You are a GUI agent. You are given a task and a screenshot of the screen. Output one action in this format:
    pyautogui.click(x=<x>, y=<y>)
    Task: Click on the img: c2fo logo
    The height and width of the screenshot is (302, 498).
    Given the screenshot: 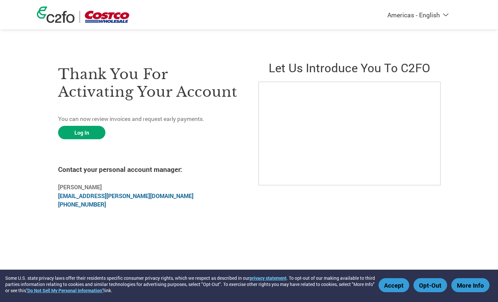 What is the action you would take?
    pyautogui.click(x=56, y=15)
    